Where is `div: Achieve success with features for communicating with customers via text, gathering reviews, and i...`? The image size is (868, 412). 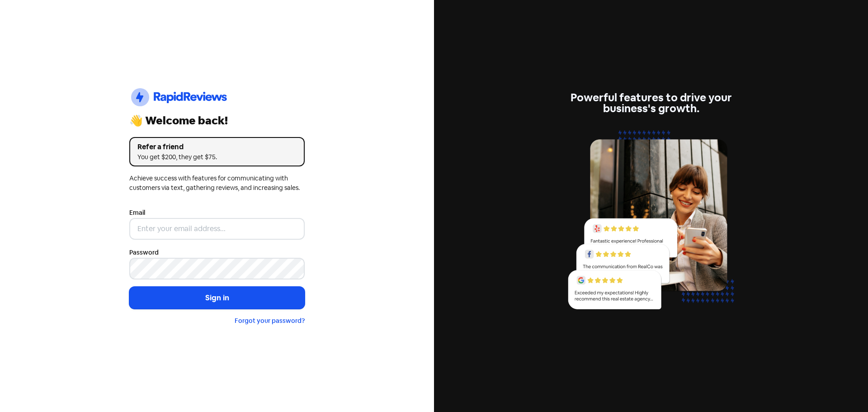 div: Achieve success with features for communicating with customers via text, gathering reviews, and i... is located at coordinates (217, 183).